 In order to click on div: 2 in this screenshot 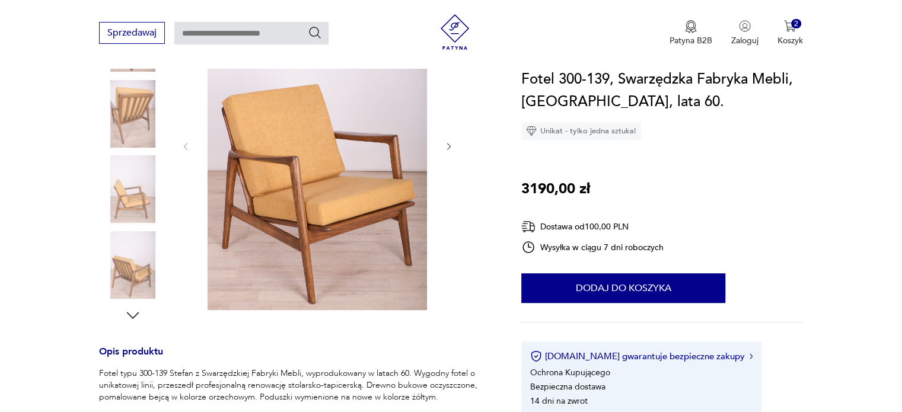, I will do `click(796, 24)`.